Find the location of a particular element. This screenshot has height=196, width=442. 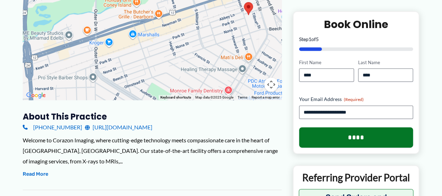

a: Open this area in Google Maps (opens a new window) is located at coordinates (36, 95).